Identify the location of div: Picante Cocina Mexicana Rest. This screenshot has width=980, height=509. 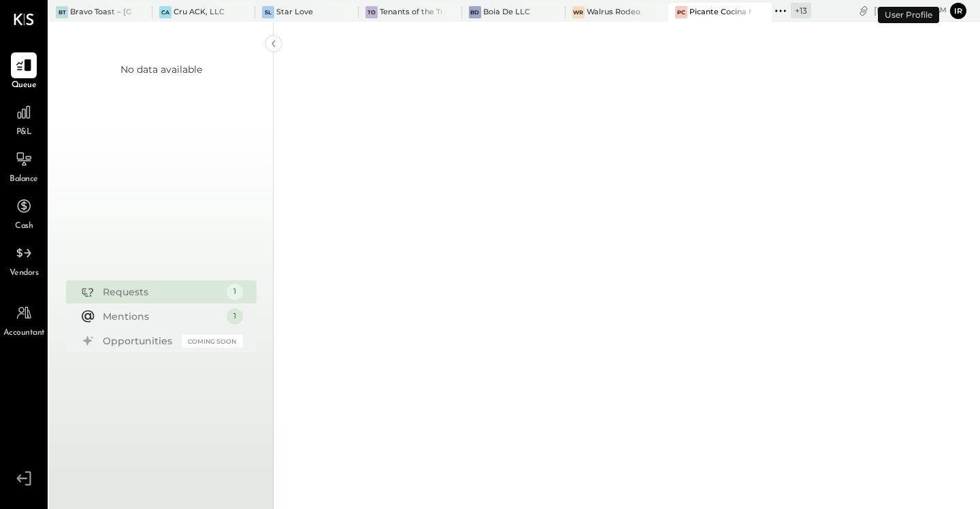
(720, 12).